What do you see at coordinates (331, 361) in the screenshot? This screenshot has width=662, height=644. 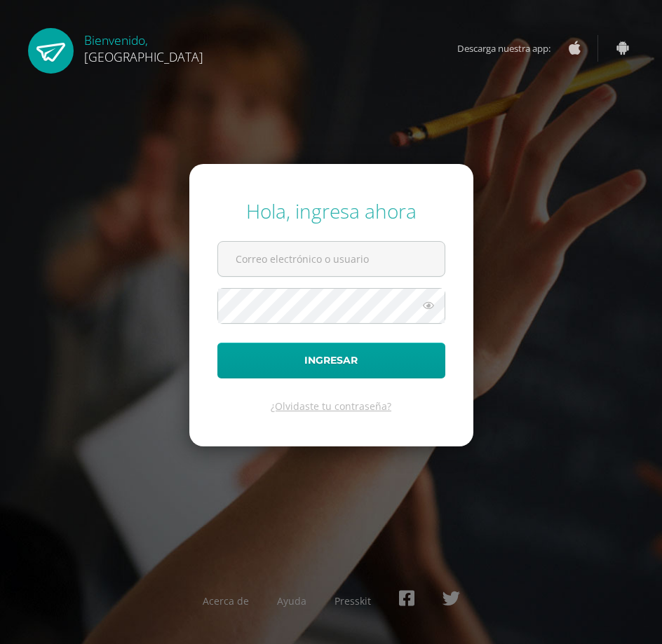 I see `button: Ingresar` at bounding box center [331, 361].